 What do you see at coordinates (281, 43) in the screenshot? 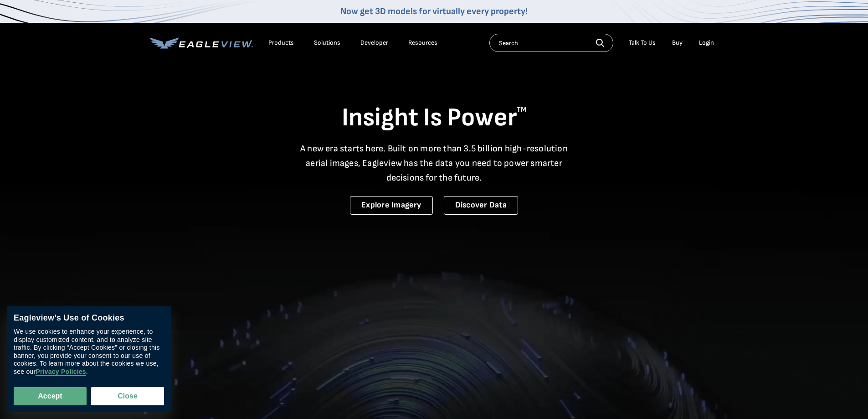
I see `div: Products` at bounding box center [281, 43].